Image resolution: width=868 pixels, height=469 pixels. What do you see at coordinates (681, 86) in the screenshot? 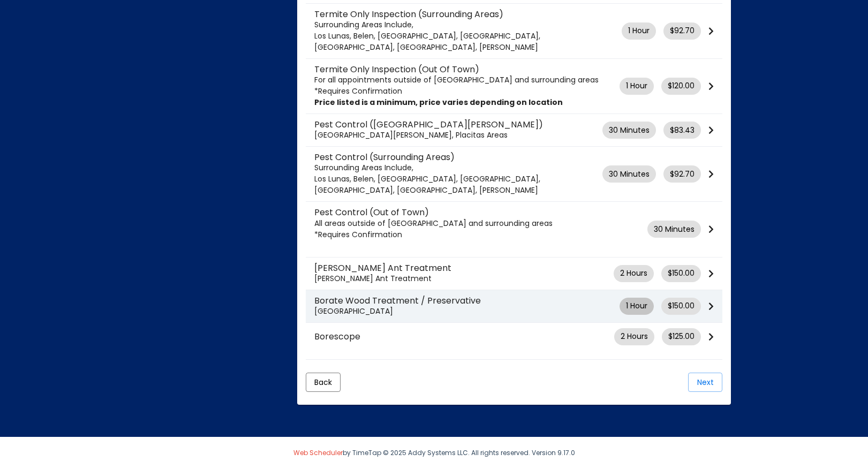
I see `span: $120.00` at bounding box center [681, 86].